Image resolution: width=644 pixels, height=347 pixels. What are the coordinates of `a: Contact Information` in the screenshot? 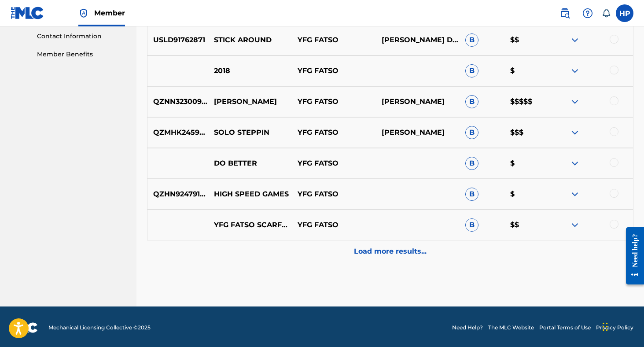 It's located at (81, 36).